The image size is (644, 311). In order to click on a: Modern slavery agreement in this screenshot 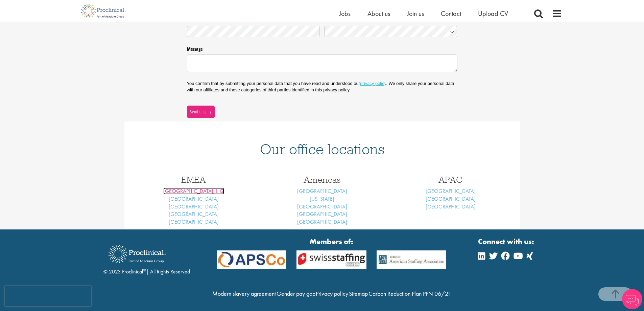, I will do `click(244, 294)`.